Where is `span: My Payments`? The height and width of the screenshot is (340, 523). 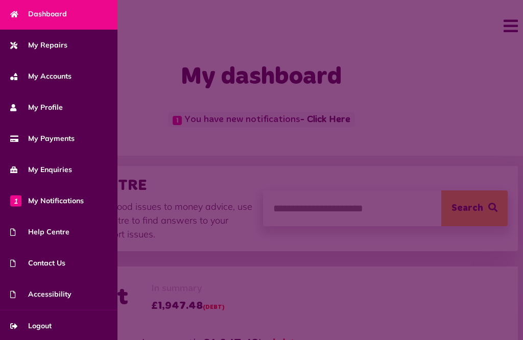
span: My Payments is located at coordinates (42, 138).